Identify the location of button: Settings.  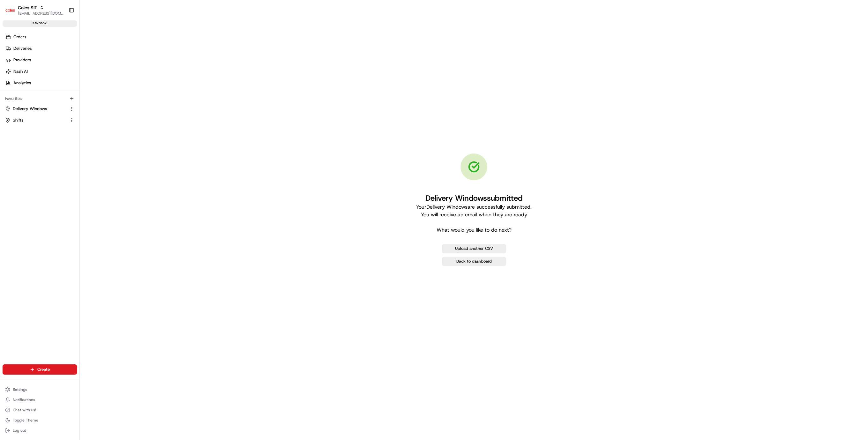
(40, 390).